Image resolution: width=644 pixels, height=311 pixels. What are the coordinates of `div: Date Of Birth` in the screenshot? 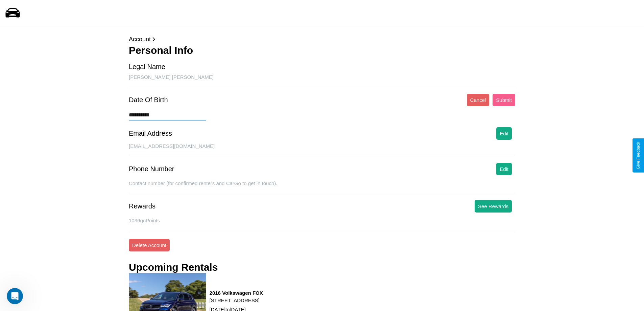 It's located at (149, 100).